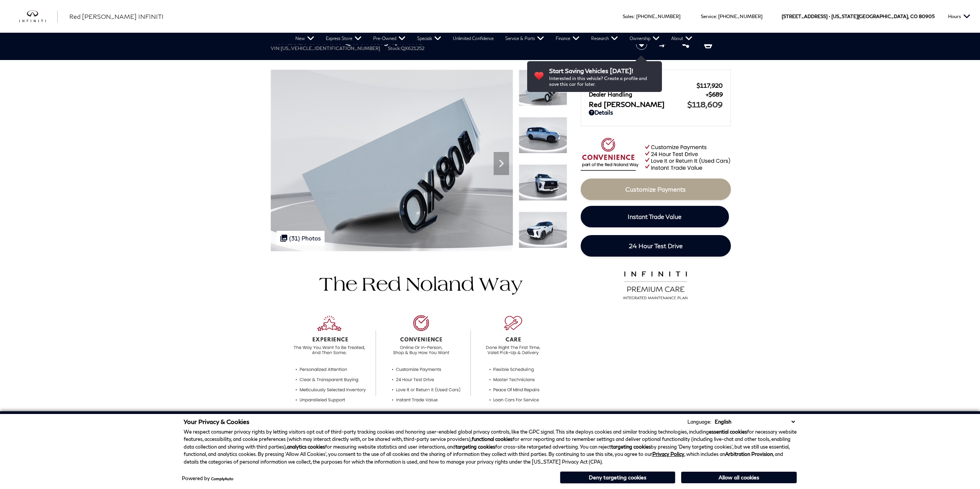  What do you see at coordinates (543, 182) in the screenshot?
I see `img: New 2026 2T RADIANT WHIT INFINITI Autograph 4WD image 3` at bounding box center [543, 182].